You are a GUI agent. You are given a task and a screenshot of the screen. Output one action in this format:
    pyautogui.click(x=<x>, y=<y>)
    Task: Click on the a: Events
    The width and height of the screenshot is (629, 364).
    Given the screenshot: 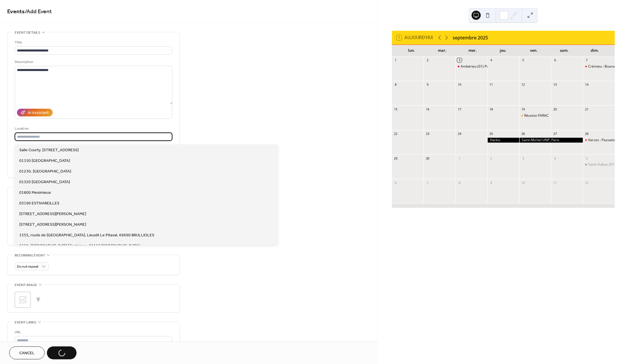 What is the action you would take?
    pyautogui.click(x=16, y=12)
    